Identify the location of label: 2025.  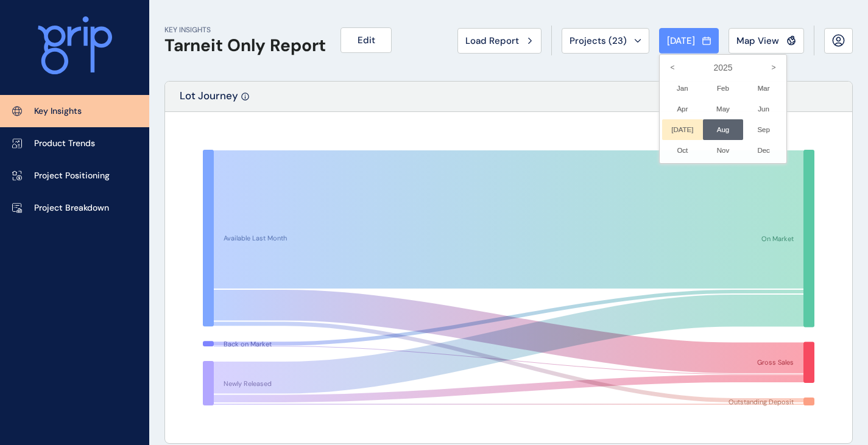
(723, 68).